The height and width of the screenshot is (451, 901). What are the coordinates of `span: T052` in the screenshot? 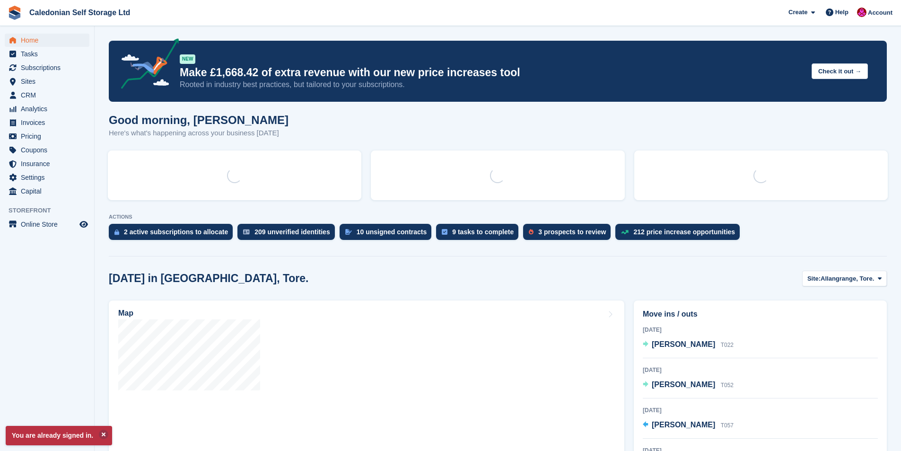 It's located at (727, 385).